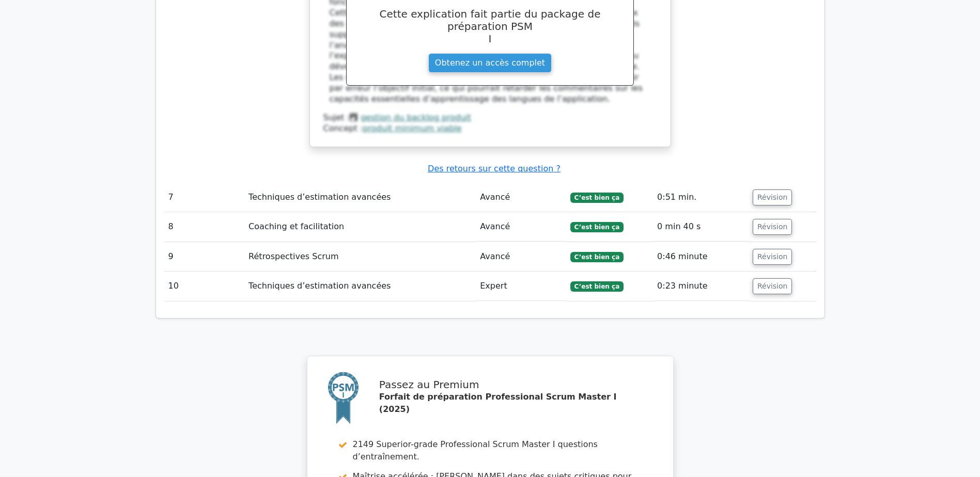 This screenshot has width=980, height=477. Describe the element at coordinates (700, 257) in the screenshot. I see `td: 0:46 minute` at that location.